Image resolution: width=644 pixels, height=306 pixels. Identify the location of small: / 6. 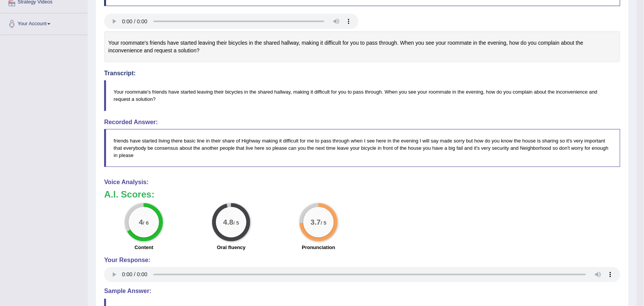
(145, 223).